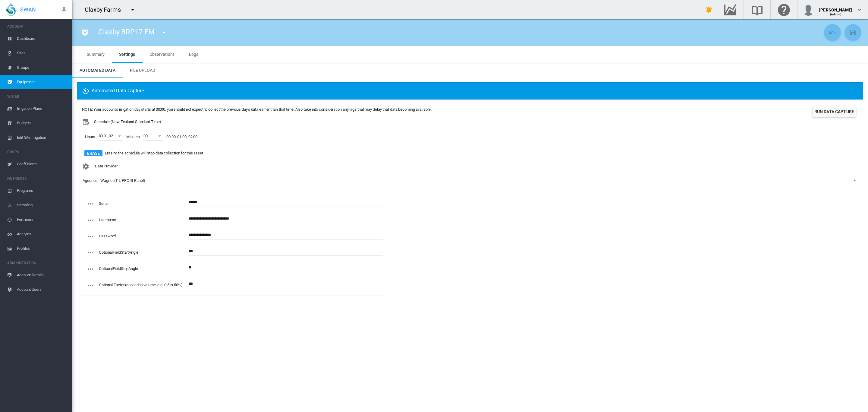 This screenshot has height=412, width=868. What do you see at coordinates (257, 109) in the screenshot?
I see `div: NOTE: Your account's irrigation day starts at 00:00, you should not expect to collect the previou...` at bounding box center [257, 109].